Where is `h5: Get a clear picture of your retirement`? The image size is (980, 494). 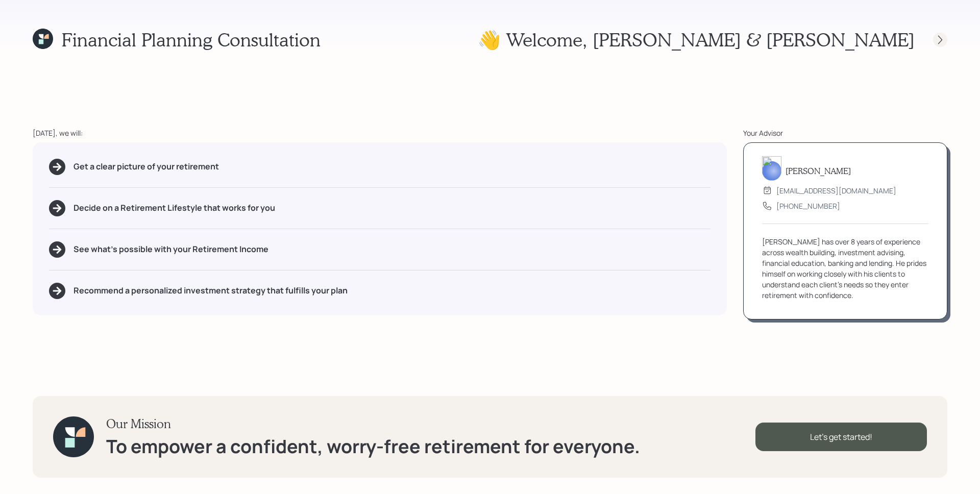
h5: Get a clear picture of your retirement is located at coordinates (146, 167).